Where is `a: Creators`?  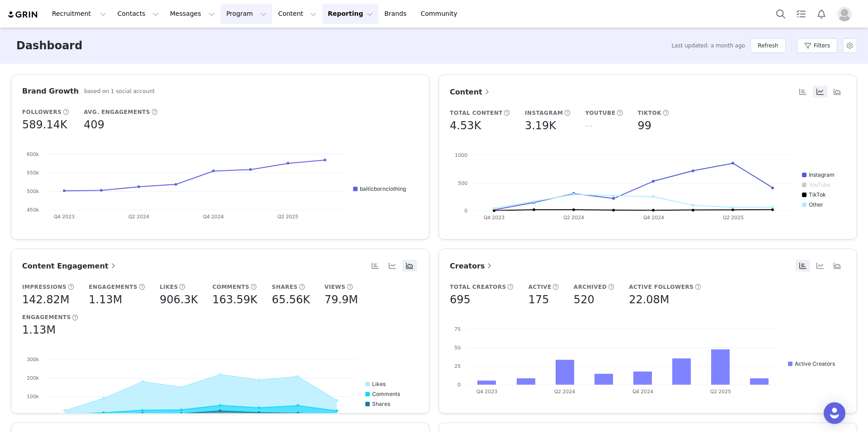
a: Creators is located at coordinates (472, 266).